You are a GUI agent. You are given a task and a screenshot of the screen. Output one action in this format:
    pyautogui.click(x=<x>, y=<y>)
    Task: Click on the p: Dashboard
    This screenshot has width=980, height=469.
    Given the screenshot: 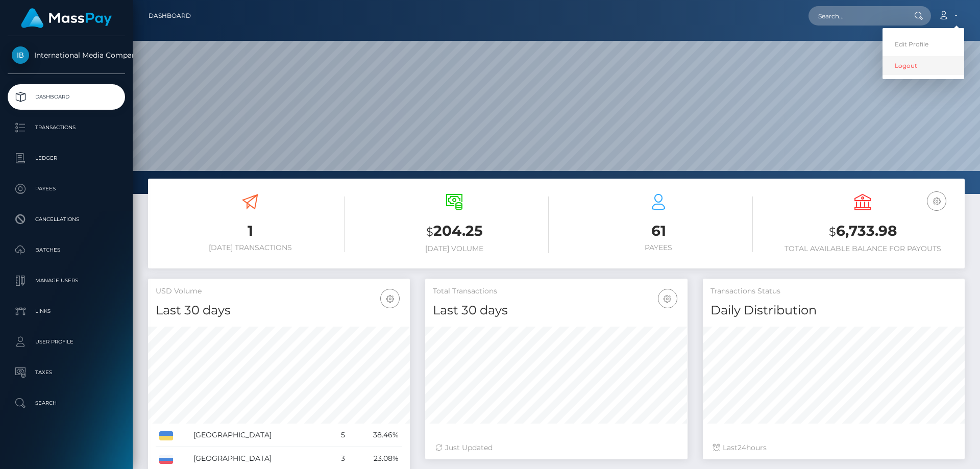 What is the action you would take?
    pyautogui.click(x=66, y=97)
    